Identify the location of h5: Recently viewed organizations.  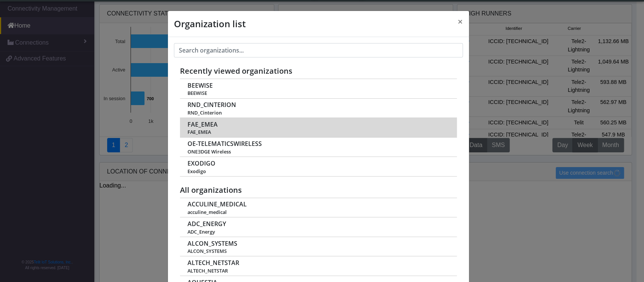
(318, 71).